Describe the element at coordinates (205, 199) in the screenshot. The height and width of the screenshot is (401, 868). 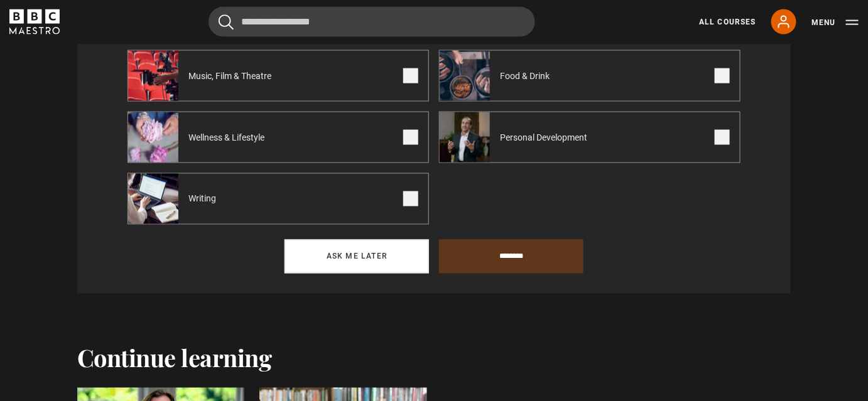
I see `span: Writing` at that location.